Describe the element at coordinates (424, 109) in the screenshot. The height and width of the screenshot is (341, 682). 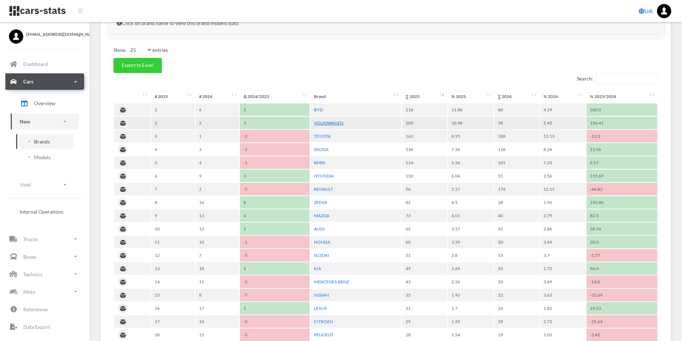
I see `td: 216` at that location.